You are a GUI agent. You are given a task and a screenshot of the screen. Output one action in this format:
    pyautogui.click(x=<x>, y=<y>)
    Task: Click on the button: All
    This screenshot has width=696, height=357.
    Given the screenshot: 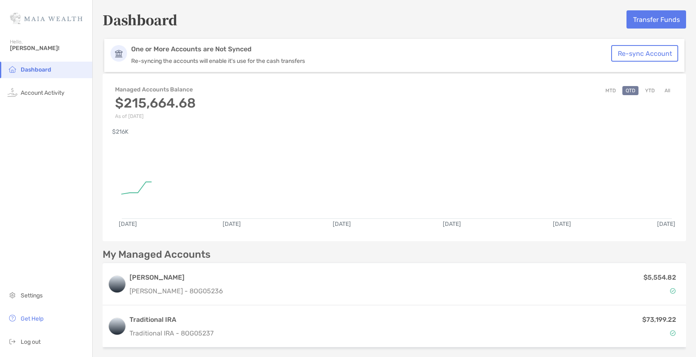 What is the action you would take?
    pyautogui.click(x=668, y=91)
    